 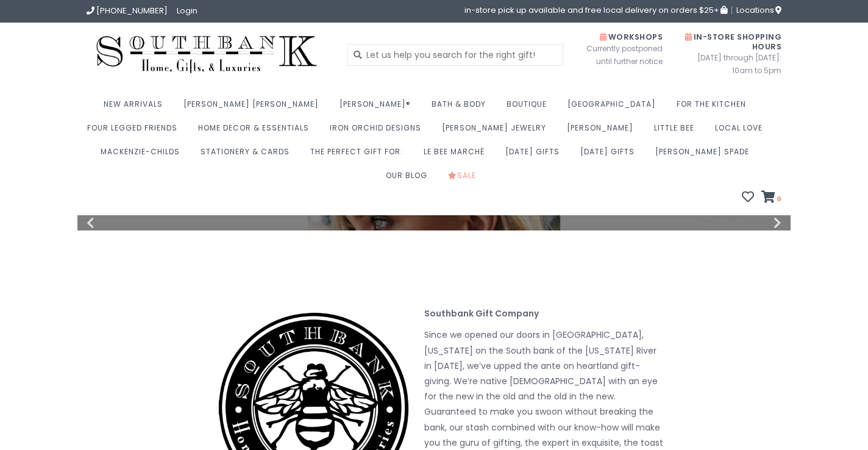 I want to click on a: Home Decor & Essentials, so click(x=257, y=131).